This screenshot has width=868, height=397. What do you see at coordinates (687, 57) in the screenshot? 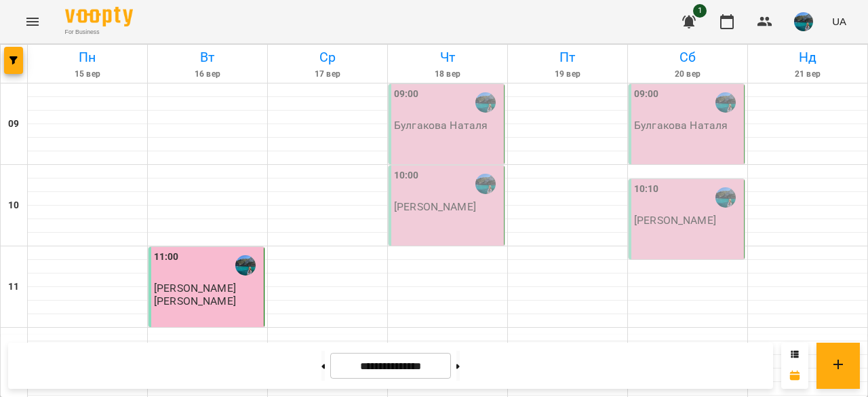
I see `h6: Сб` at bounding box center [687, 57].